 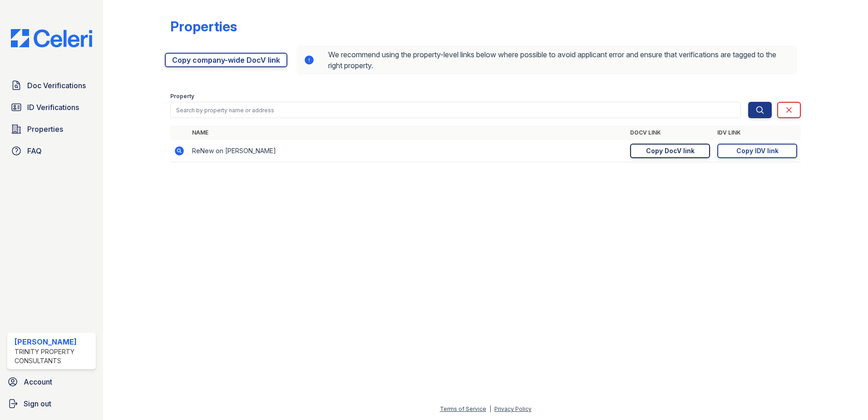 I want to click on img: CE_Logo_Blue-a8612792a0a2168367f1c8372b55b34899dd931a85d93a1a3d3e32e68fde9ad4.png, so click(x=51, y=38).